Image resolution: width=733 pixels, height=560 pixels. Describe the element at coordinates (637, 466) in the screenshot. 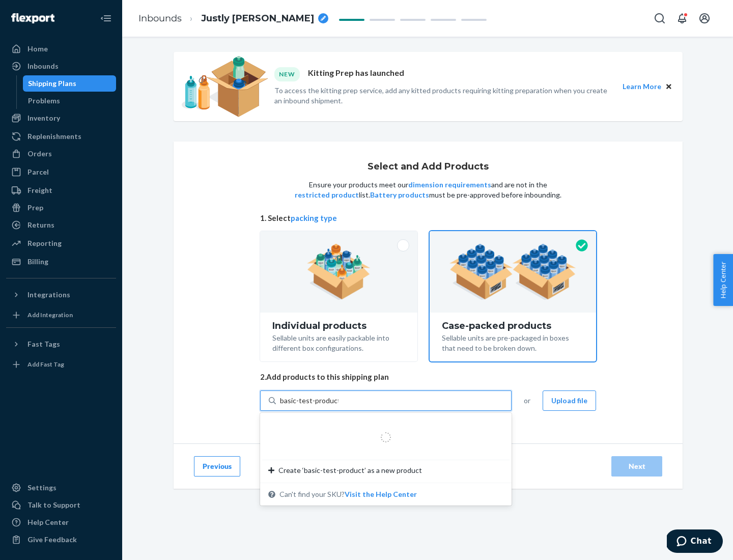

I see `div: Next` at that location.